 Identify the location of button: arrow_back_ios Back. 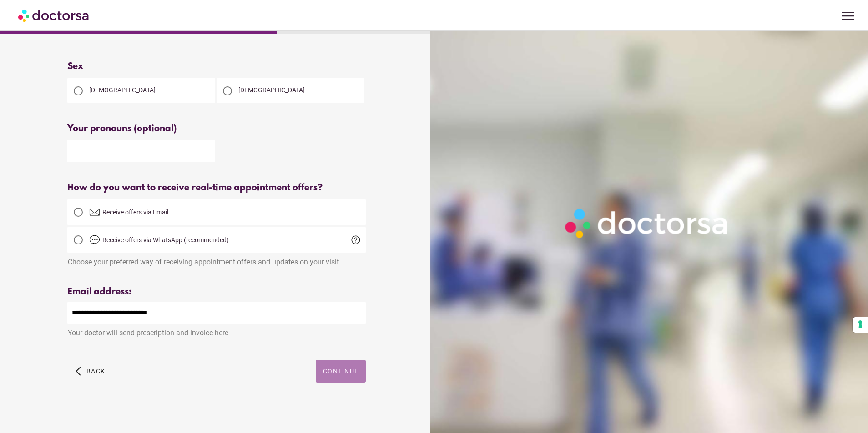
(90, 371).